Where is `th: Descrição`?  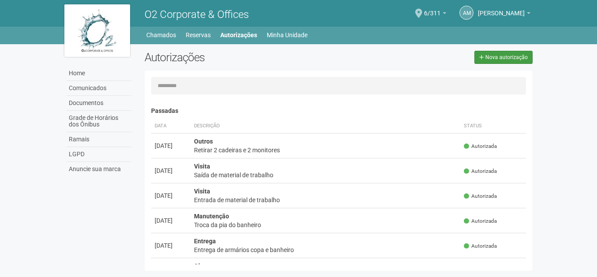
th: Descrição is located at coordinates (326, 126).